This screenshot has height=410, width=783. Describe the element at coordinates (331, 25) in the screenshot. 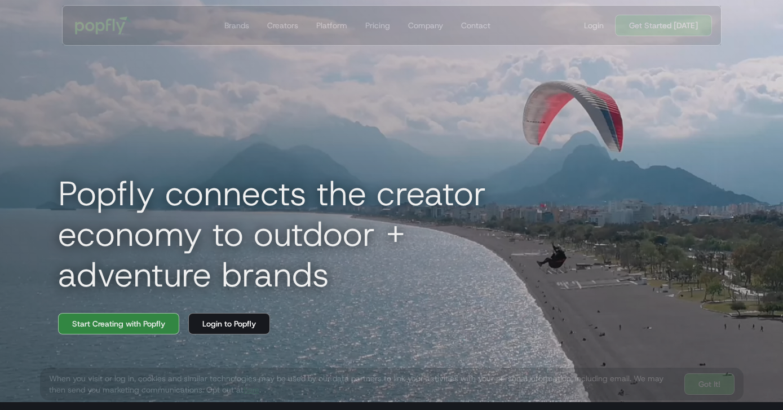

I see `a: Platform` at that location.